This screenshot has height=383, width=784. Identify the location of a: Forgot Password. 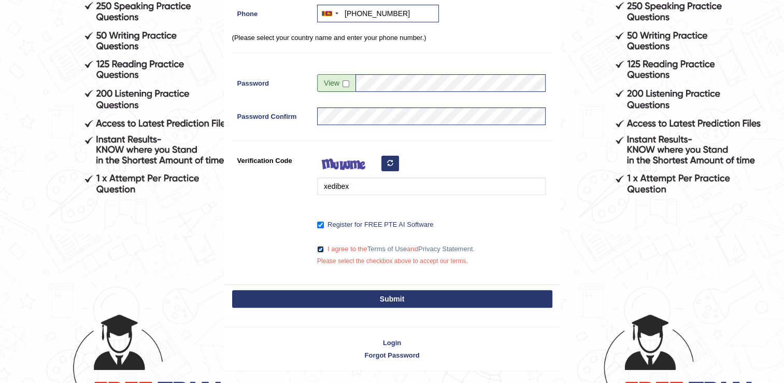
(392, 355).